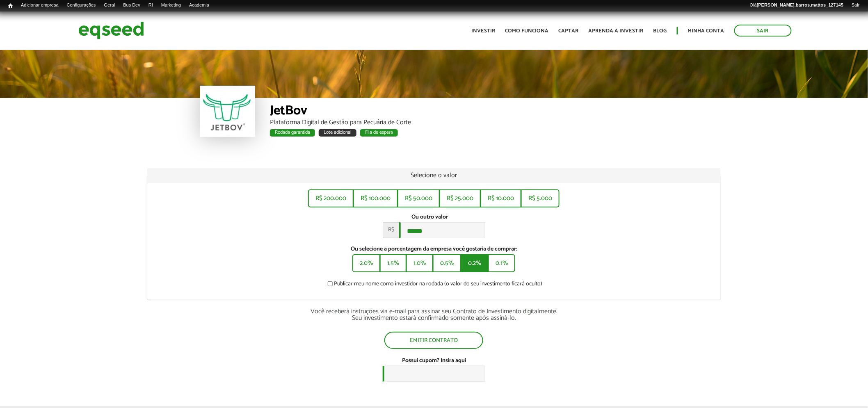 The height and width of the screenshot is (408, 868). I want to click on div: Fila de espera, so click(379, 133).